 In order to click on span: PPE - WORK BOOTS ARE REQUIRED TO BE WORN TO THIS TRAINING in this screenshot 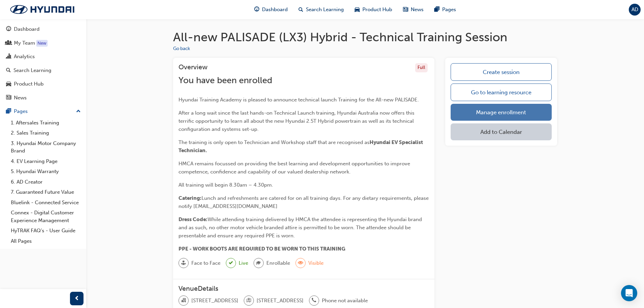, I will do `click(262, 249)`.